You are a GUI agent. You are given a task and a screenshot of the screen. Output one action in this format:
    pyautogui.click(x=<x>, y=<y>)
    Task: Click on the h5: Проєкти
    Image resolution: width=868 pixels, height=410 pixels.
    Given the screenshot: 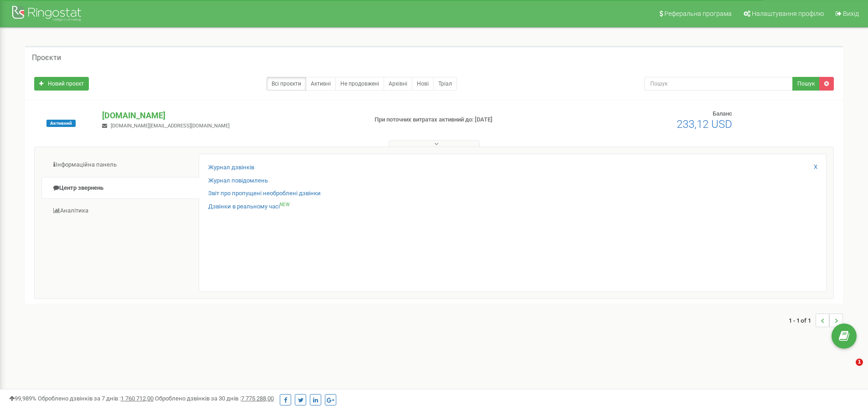 What is the action you would take?
    pyautogui.click(x=47, y=58)
    